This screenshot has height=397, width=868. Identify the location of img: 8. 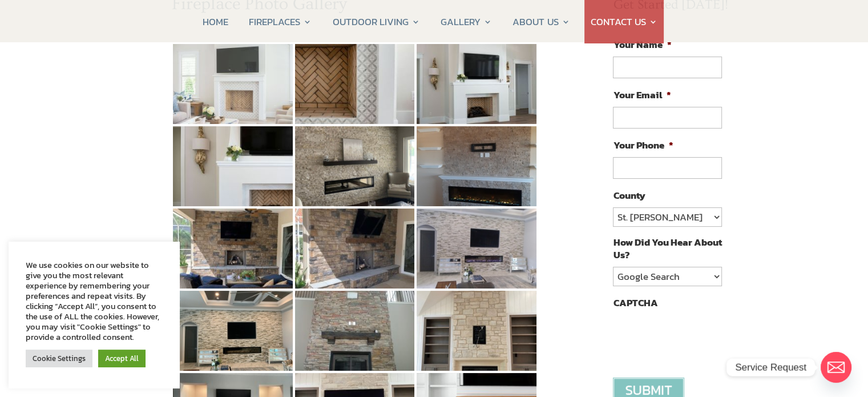
(355, 248).